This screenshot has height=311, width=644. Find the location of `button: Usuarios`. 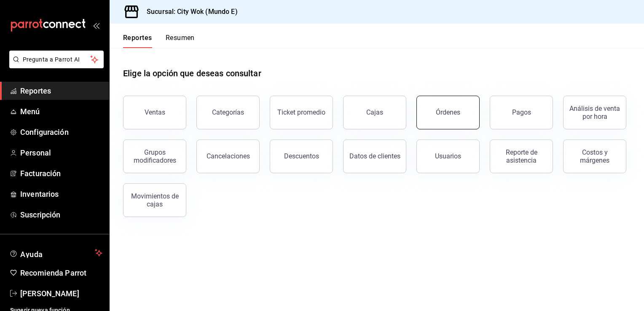

button: Usuarios is located at coordinates (448, 156).